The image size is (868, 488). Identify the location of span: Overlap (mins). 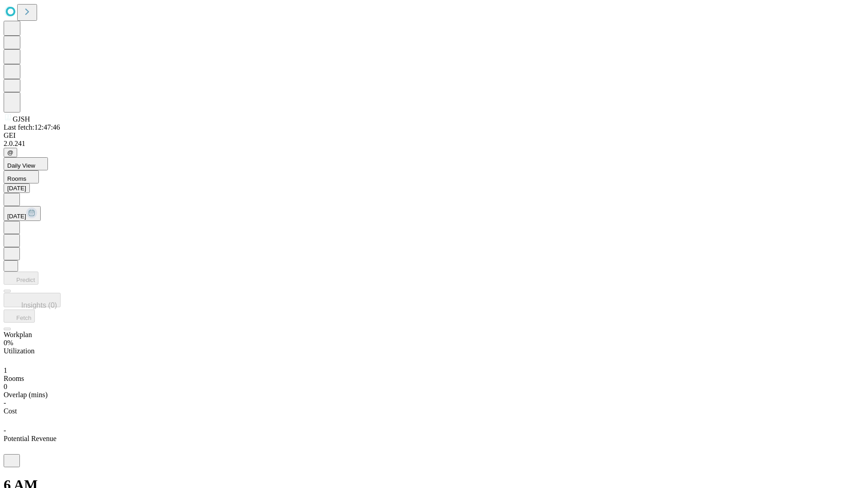
(26, 394).